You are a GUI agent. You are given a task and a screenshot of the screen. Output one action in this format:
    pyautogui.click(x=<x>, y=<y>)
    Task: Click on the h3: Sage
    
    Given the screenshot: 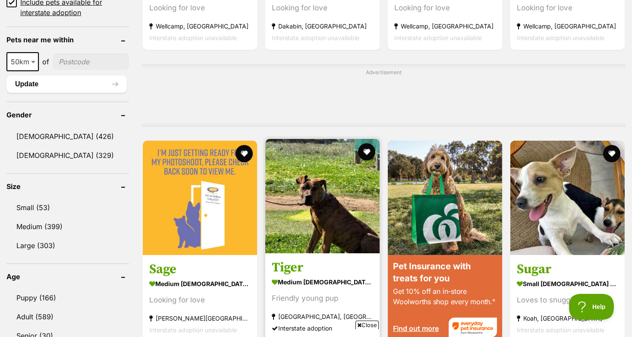 What is the action you would take?
    pyautogui.click(x=200, y=269)
    